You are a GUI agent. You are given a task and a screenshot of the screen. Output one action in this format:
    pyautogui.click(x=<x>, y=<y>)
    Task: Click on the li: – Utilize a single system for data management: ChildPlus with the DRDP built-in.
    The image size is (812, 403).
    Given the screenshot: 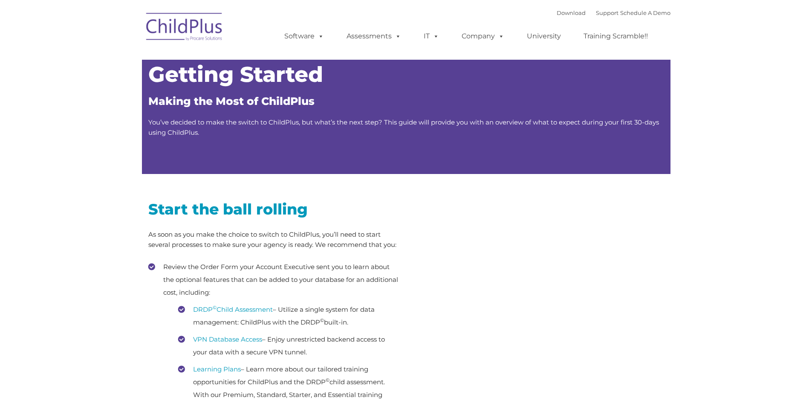 What is the action you would take?
    pyautogui.click(x=289, y=316)
    